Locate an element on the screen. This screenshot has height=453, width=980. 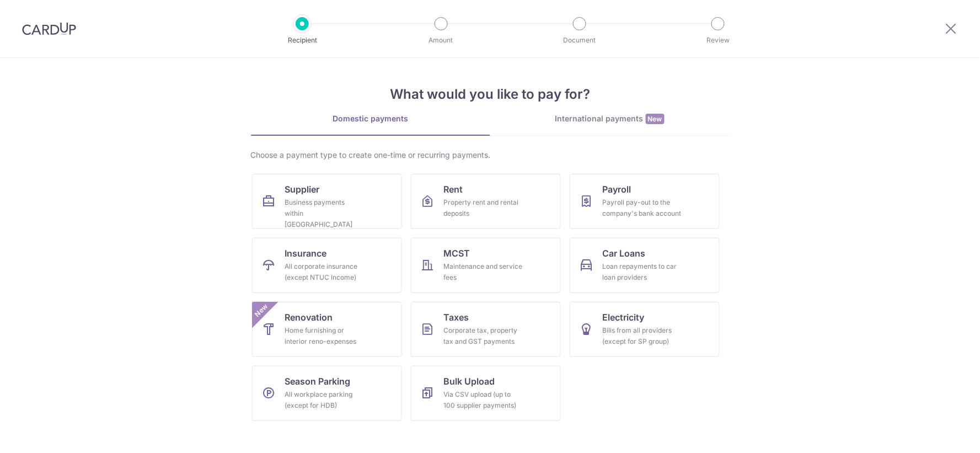
span: Insurance is located at coordinates (306, 253).